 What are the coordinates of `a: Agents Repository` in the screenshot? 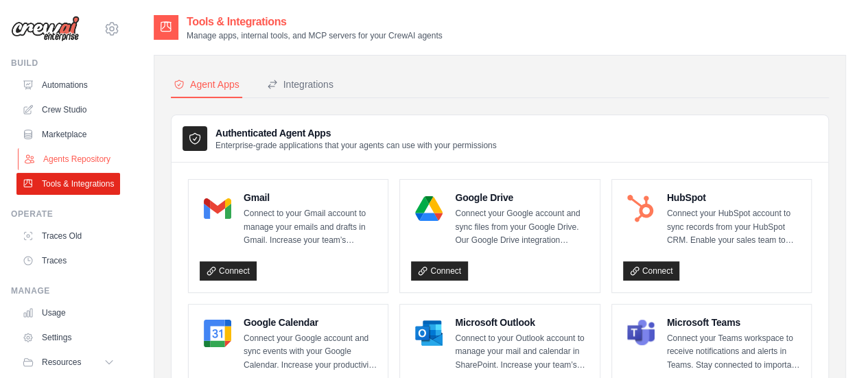 It's located at (69, 159).